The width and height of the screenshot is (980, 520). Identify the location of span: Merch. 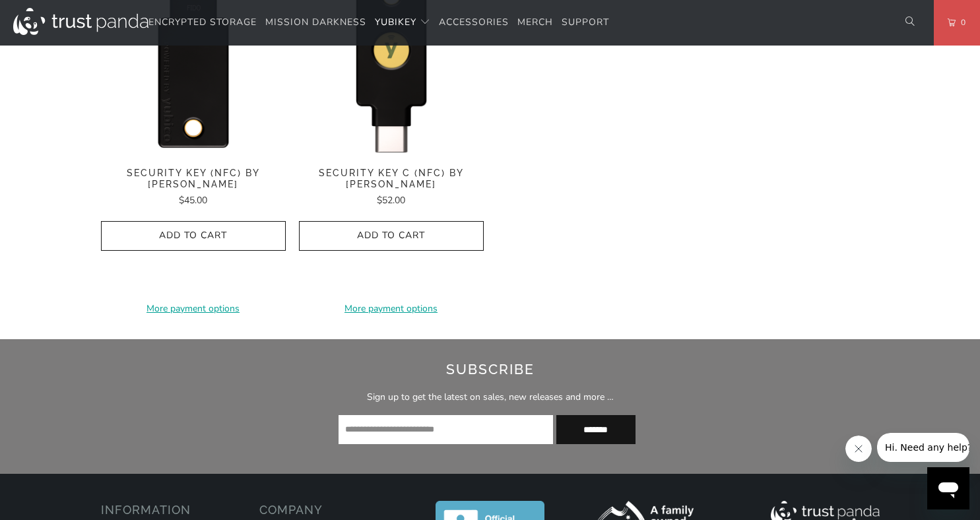
(535, 22).